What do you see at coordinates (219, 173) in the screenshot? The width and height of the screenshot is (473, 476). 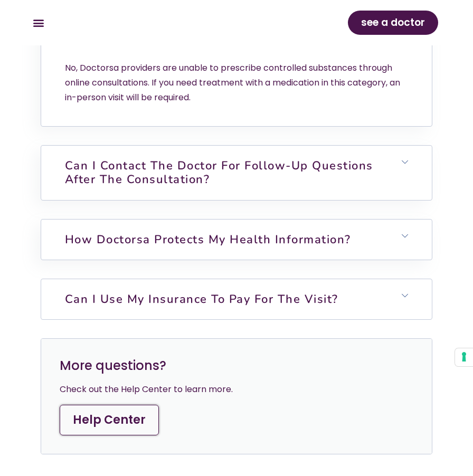 I see `a: Can I contact the doctor for follow-up questions after the consultation?` at bounding box center [219, 173].